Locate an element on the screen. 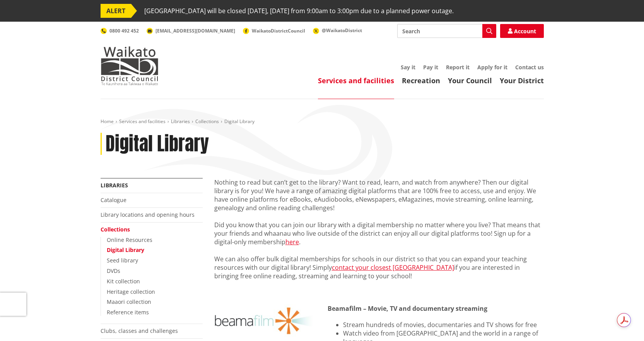 This screenshot has height=341, width=644. a: Catalogue is located at coordinates (113, 200).